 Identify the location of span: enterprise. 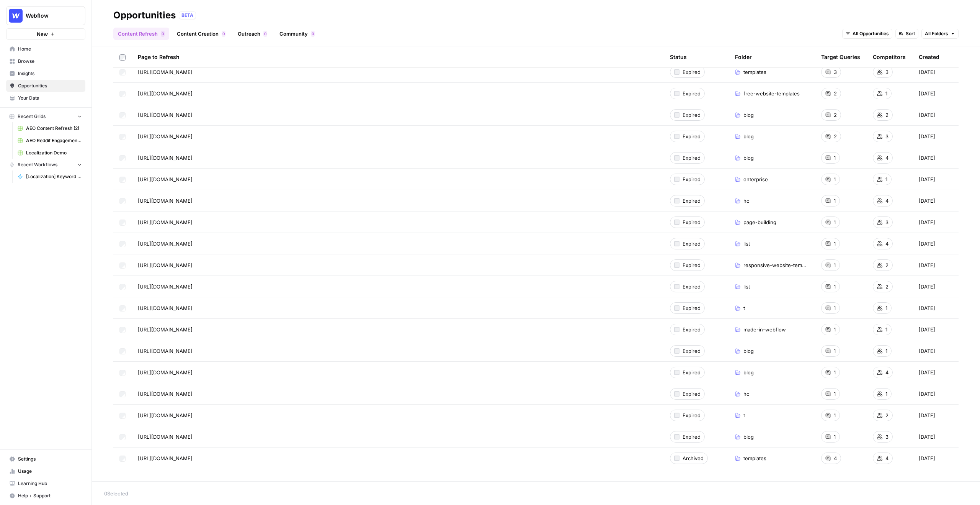
(756, 179).